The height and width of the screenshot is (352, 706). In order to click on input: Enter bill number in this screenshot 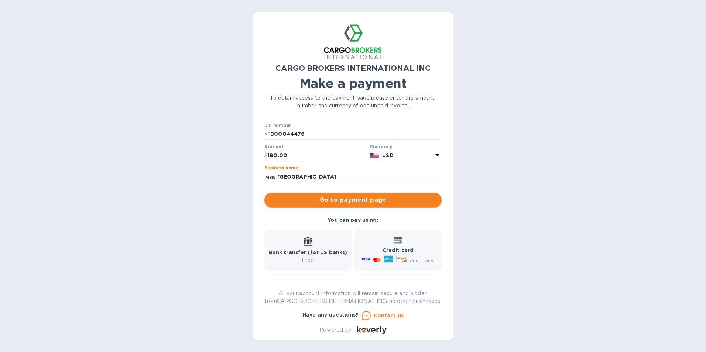, I will do `click(356, 134)`.